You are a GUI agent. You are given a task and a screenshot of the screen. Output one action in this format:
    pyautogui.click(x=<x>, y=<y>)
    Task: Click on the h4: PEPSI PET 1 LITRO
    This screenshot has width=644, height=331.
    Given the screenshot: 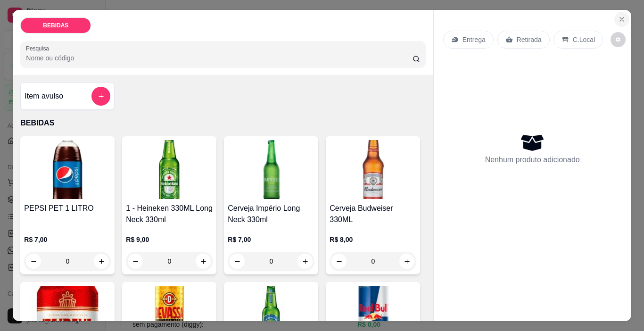 What is the action you would take?
    pyautogui.click(x=67, y=208)
    